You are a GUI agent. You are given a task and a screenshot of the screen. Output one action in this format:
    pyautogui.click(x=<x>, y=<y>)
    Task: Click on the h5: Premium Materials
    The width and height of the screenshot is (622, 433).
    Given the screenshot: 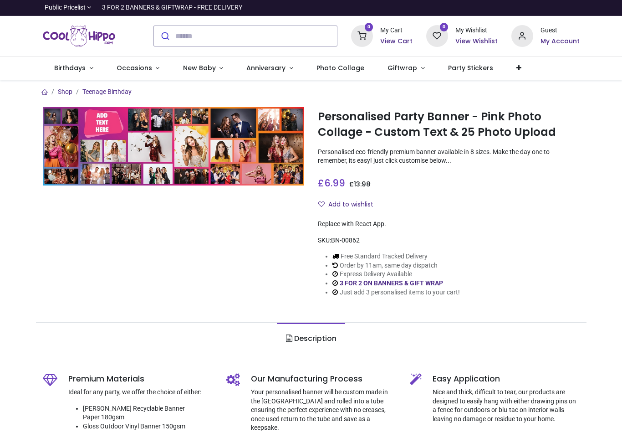 What is the action you would take?
    pyautogui.click(x=140, y=378)
    